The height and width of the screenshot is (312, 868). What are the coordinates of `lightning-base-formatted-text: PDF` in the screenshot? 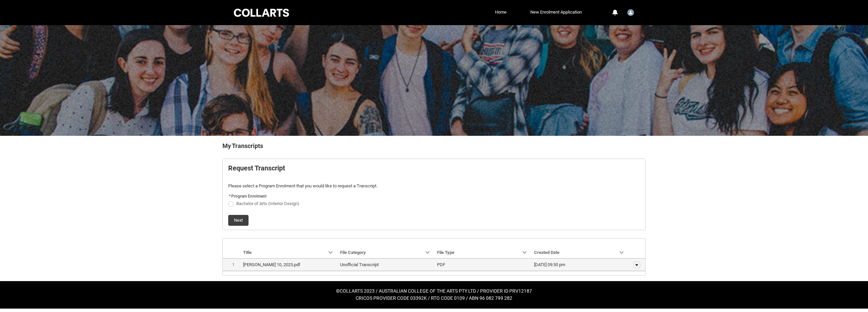 It's located at (441, 264).